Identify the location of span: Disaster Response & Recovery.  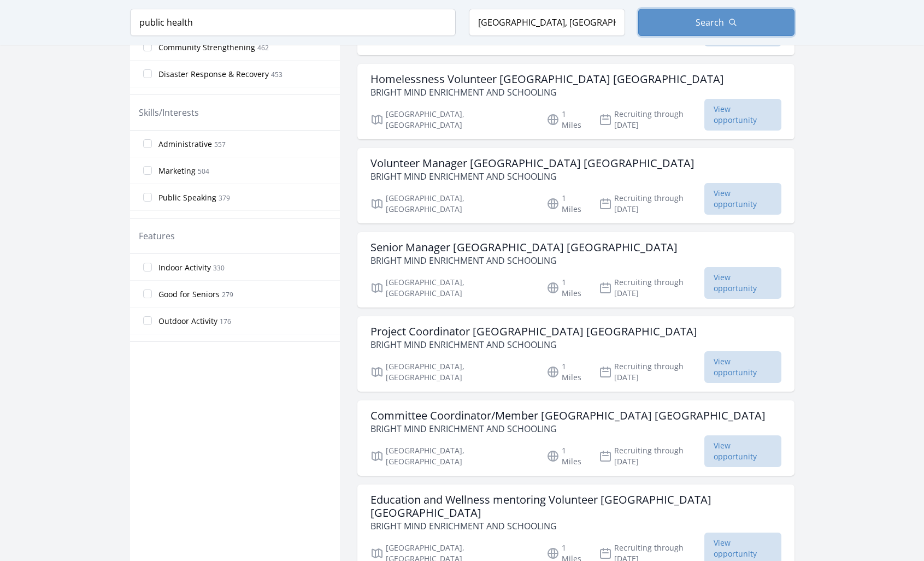
(214, 74).